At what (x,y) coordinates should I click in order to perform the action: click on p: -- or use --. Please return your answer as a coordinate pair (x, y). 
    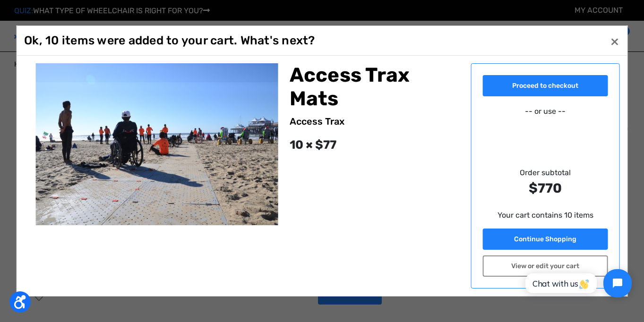
    Looking at the image, I should click on (545, 111).